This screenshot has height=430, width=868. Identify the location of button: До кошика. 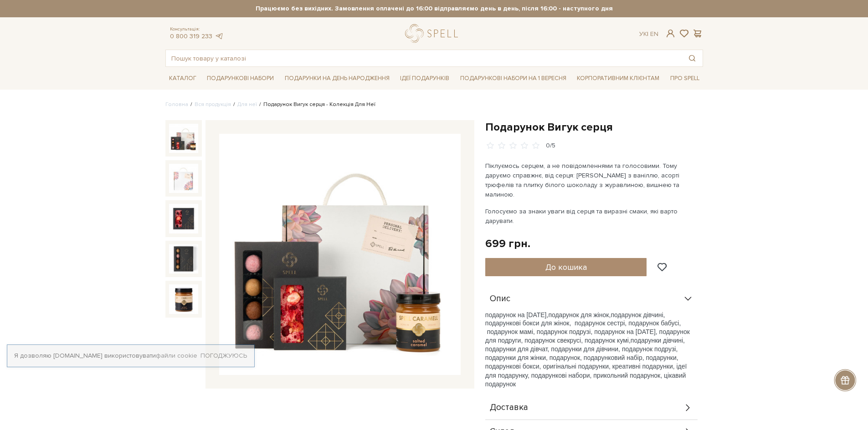
(566, 267).